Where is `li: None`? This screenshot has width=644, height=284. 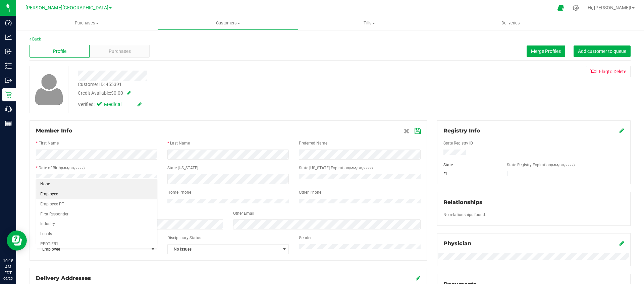 li: None is located at coordinates (96, 184).